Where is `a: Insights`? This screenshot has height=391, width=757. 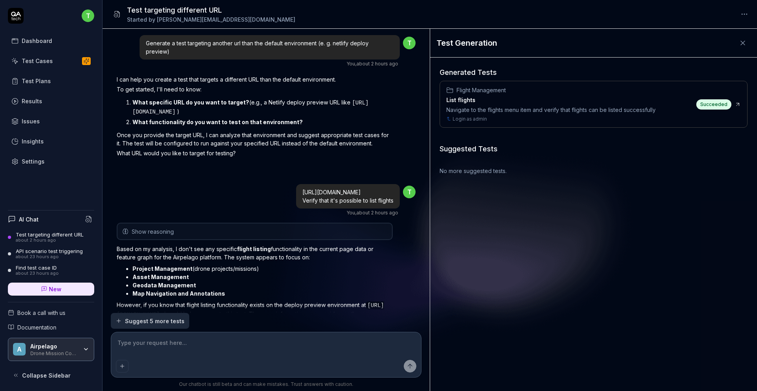 a: Insights is located at coordinates (51, 141).